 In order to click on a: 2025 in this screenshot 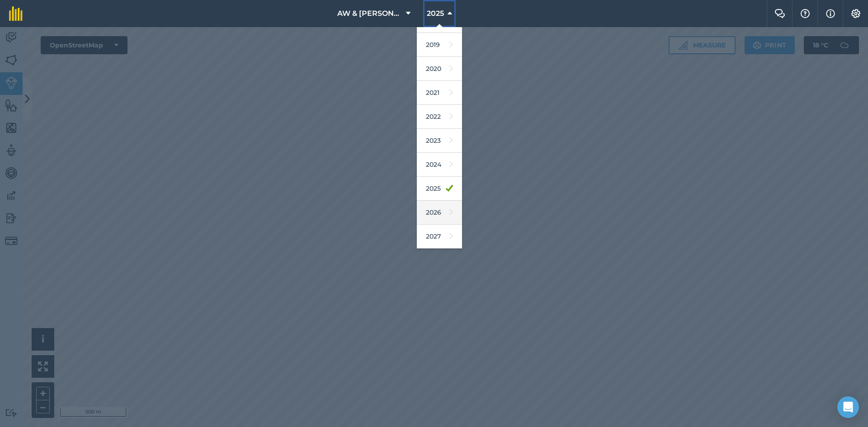, I will do `click(439, 189)`.